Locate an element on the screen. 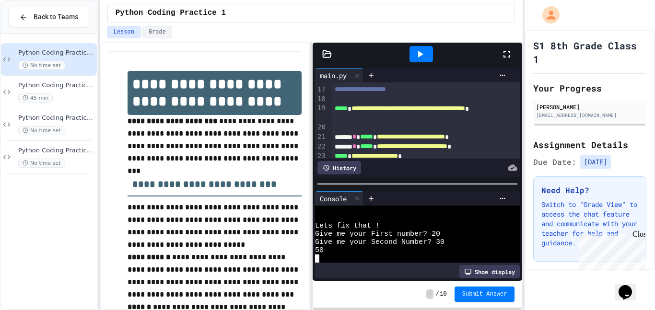  span: Lets fix that ! is located at coordinates (347, 226).